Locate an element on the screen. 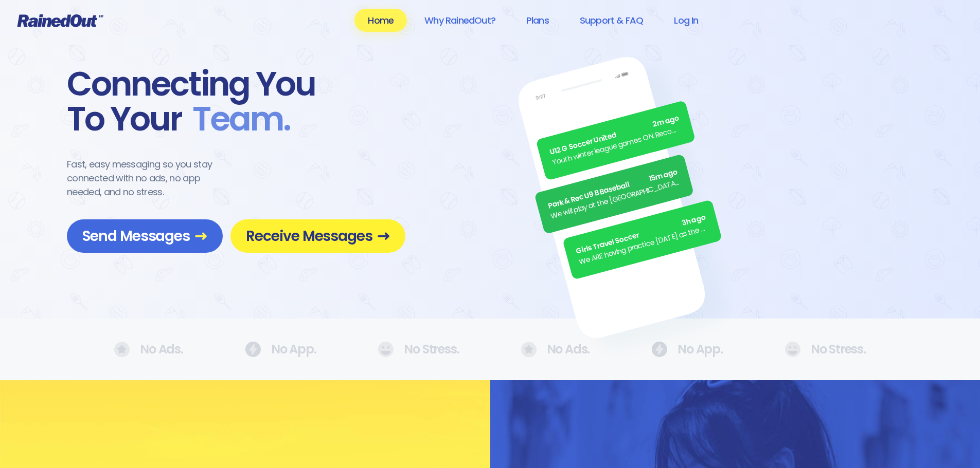 The image size is (980, 468). div: Connecting You To Your is located at coordinates (236, 101).